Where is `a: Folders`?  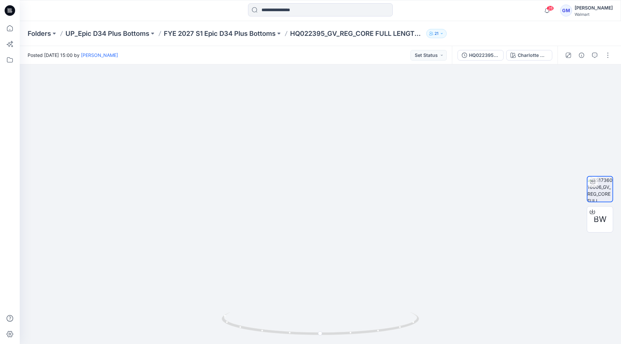 a: Folders is located at coordinates (39, 34).